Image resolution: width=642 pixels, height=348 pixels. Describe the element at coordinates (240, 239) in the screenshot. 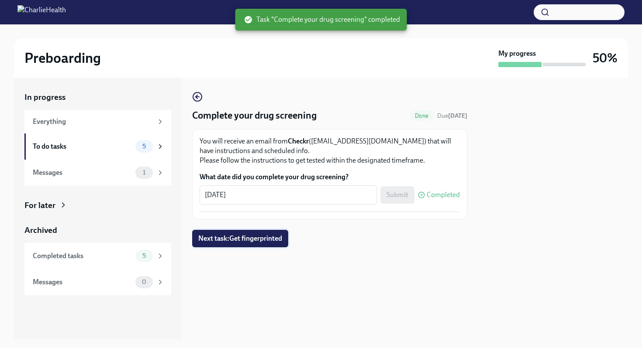

I see `span: Next task : Get fingerprinted` at that location.